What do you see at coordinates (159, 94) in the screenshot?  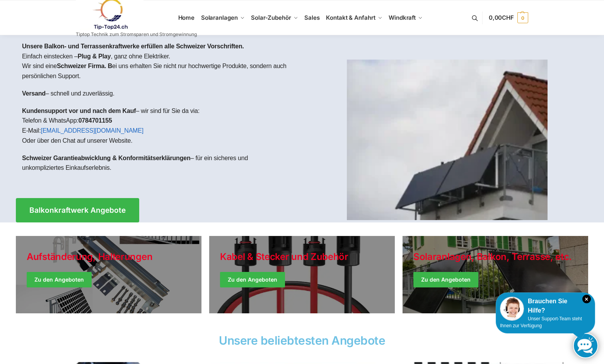 I see `p: – schnell und zuverlässig.` at bounding box center [159, 94].